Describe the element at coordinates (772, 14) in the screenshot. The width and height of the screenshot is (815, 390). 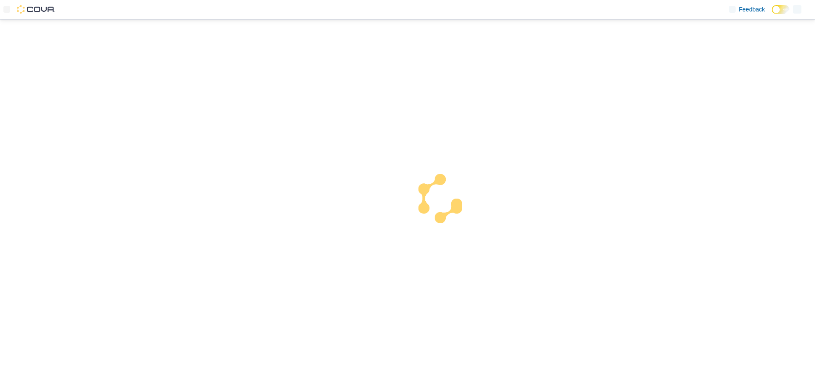
I see `span: Dark Mode` at that location.